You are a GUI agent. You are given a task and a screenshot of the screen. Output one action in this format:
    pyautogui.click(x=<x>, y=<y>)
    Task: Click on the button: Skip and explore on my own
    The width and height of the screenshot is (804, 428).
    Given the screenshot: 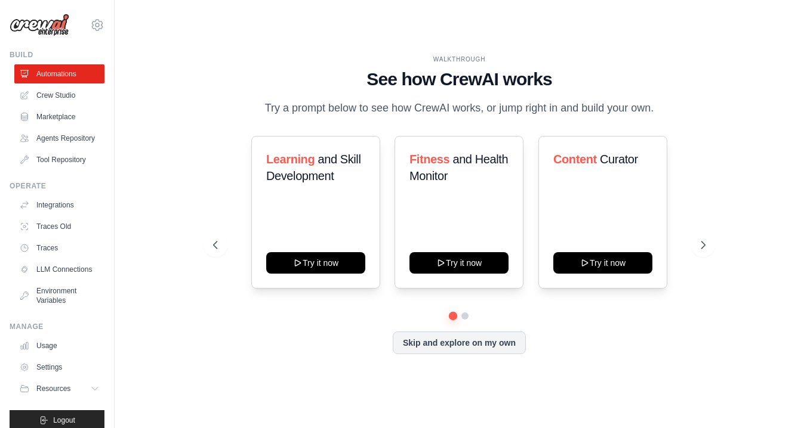 What is the action you would take?
    pyautogui.click(x=459, y=343)
    